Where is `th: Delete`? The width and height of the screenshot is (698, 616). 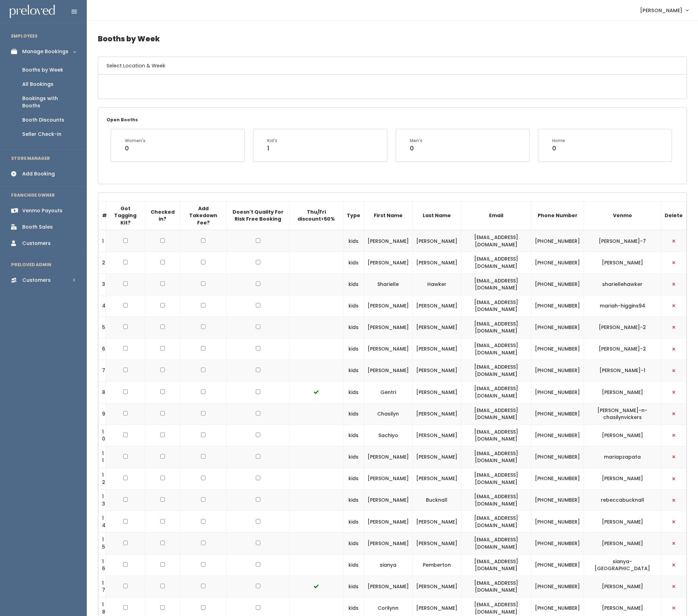 th: Delete is located at coordinates (673, 215).